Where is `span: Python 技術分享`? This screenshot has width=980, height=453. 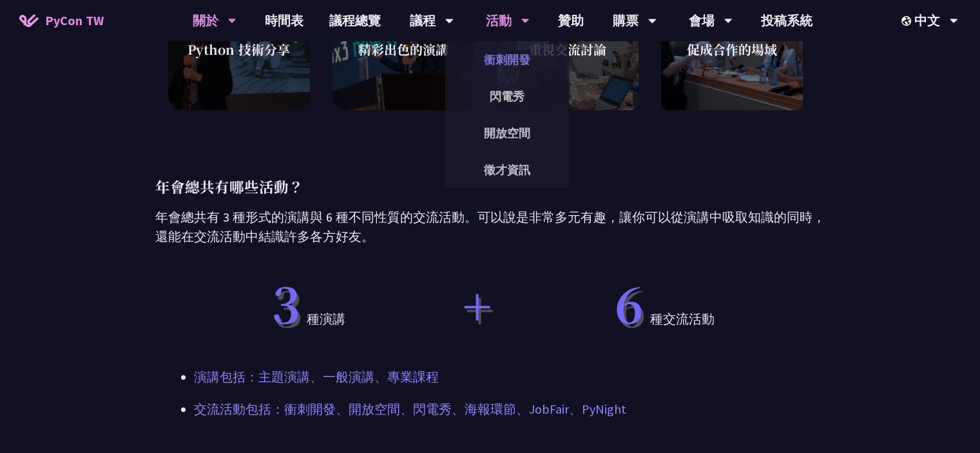 span: Python 技術分享 is located at coordinates (238, 50).